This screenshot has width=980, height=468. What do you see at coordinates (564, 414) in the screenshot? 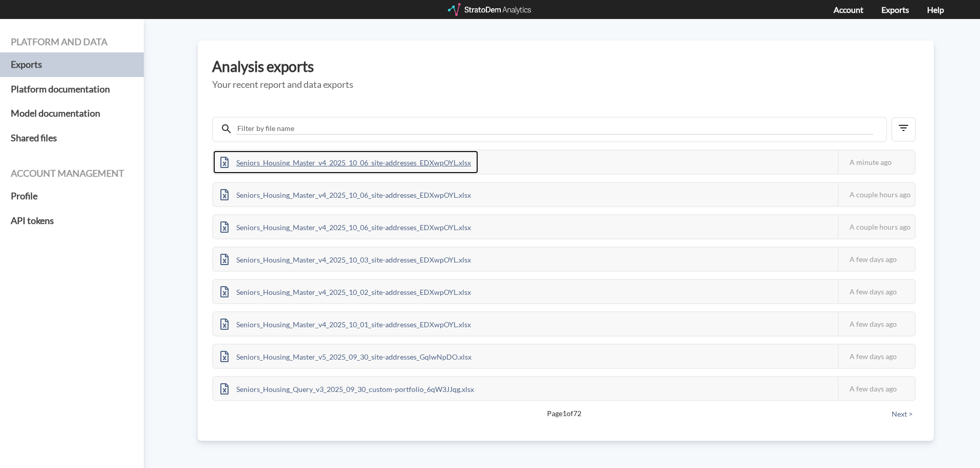
I see `span: Page 1 of 72` at bounding box center [564, 414].